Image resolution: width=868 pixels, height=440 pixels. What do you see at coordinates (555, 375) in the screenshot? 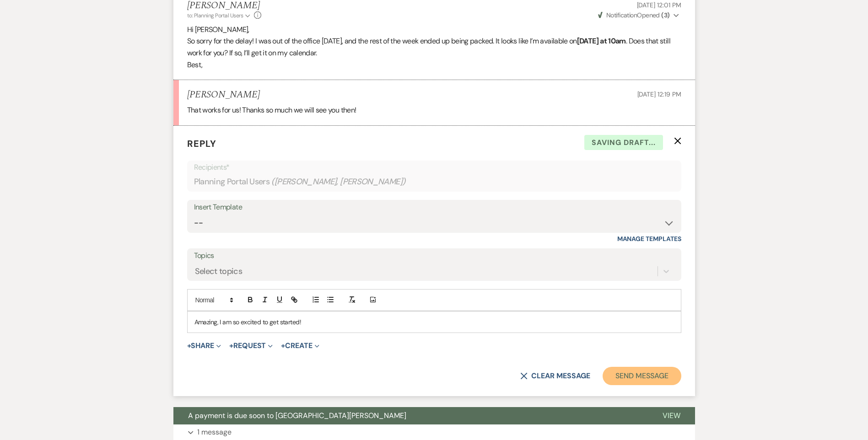
I see `button: Clear message` at bounding box center [555, 375].